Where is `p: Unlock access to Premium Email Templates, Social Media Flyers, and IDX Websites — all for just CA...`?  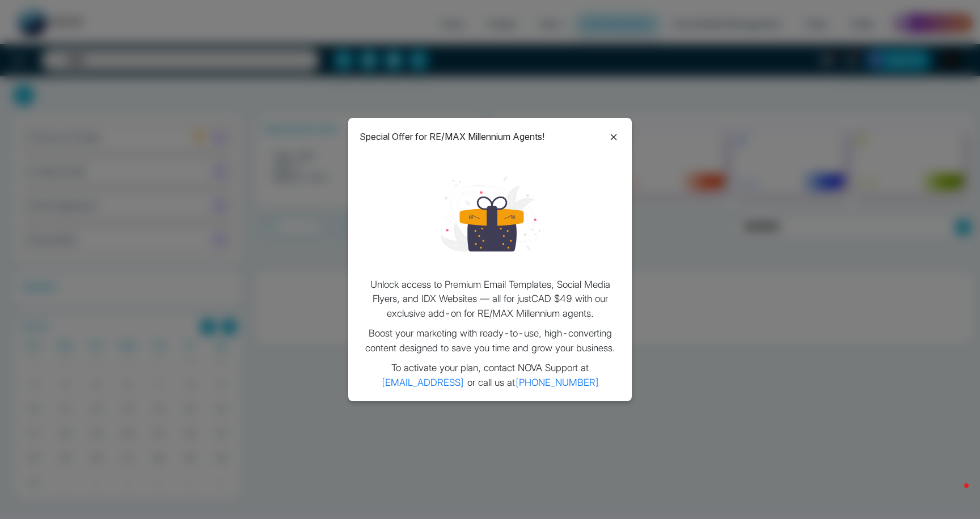
p: Unlock access to Premium Email Templates, Social Media Flyers, and IDX Websites — all for just CA... is located at coordinates (490, 299).